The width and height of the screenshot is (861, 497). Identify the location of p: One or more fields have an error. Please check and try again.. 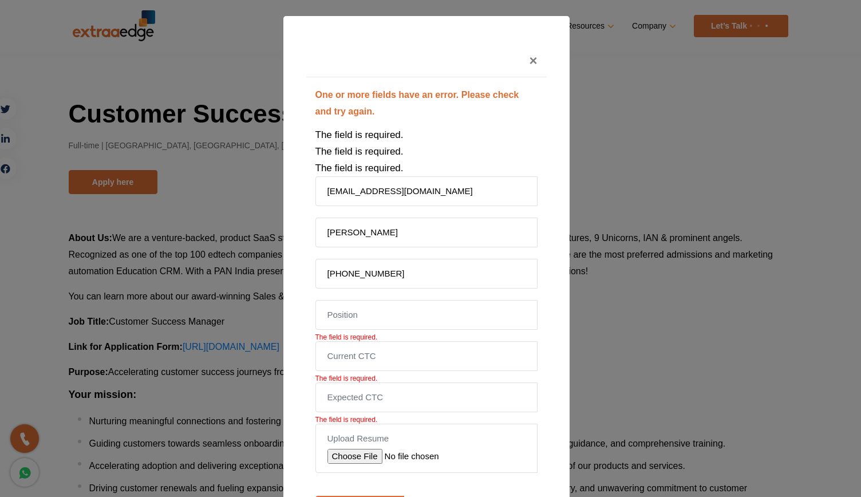
(427, 107).